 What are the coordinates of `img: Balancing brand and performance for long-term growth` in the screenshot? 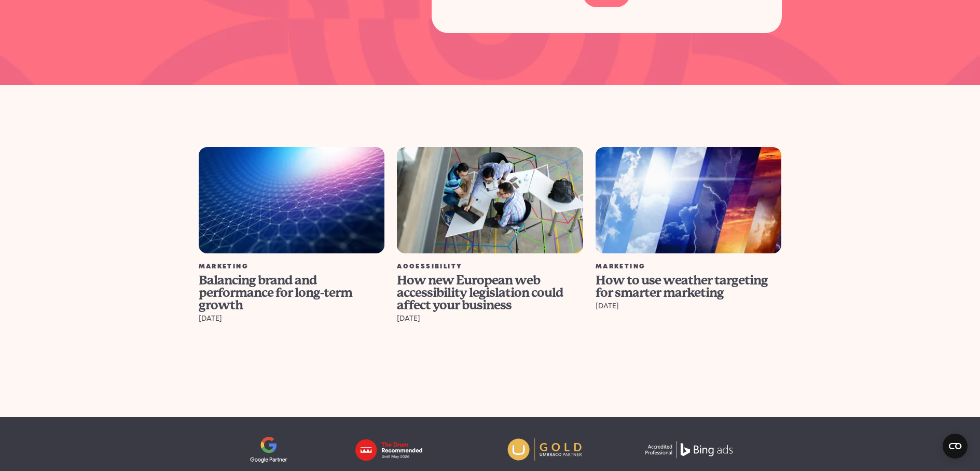 It's located at (291, 200).